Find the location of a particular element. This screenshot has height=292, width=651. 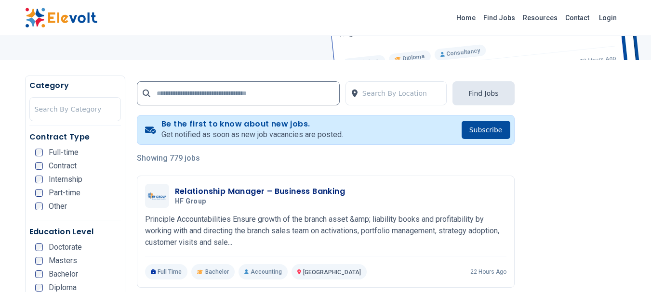

input: Contract is located at coordinates (39, 166).